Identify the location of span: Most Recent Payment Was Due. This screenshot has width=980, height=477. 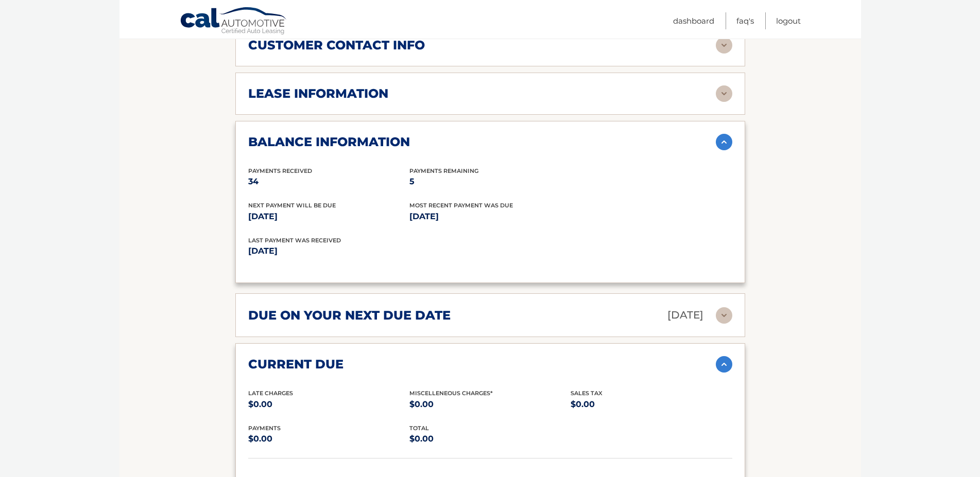
(461, 205).